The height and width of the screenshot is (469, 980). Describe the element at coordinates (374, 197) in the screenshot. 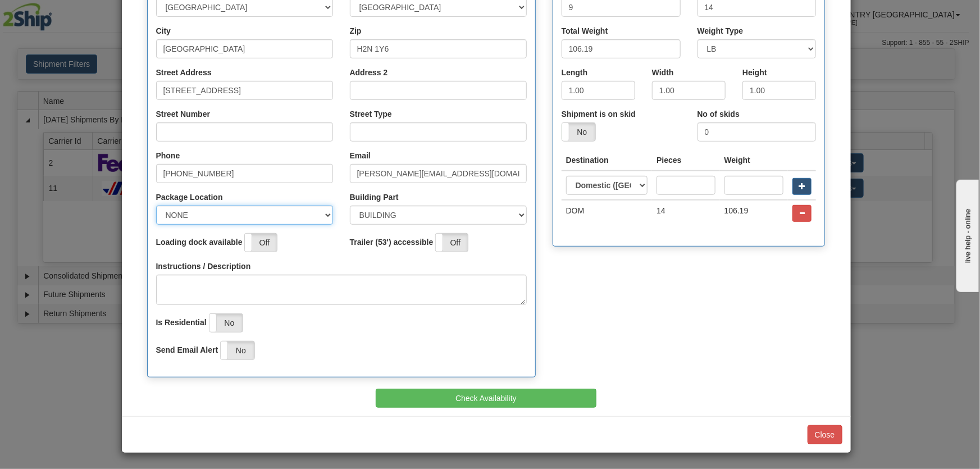

I see `label: Building Part` at that location.